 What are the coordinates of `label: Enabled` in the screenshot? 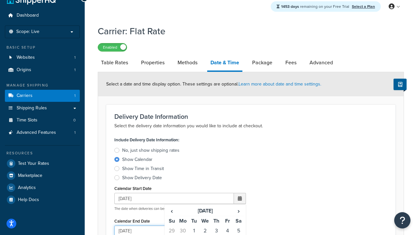 It's located at (112, 47).